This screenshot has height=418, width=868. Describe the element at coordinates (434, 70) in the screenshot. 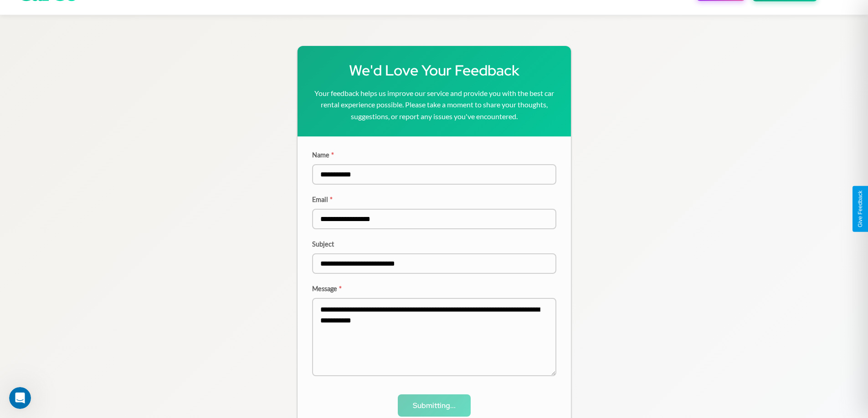

I see `h1: We'd Love Your Feedback` at that location.